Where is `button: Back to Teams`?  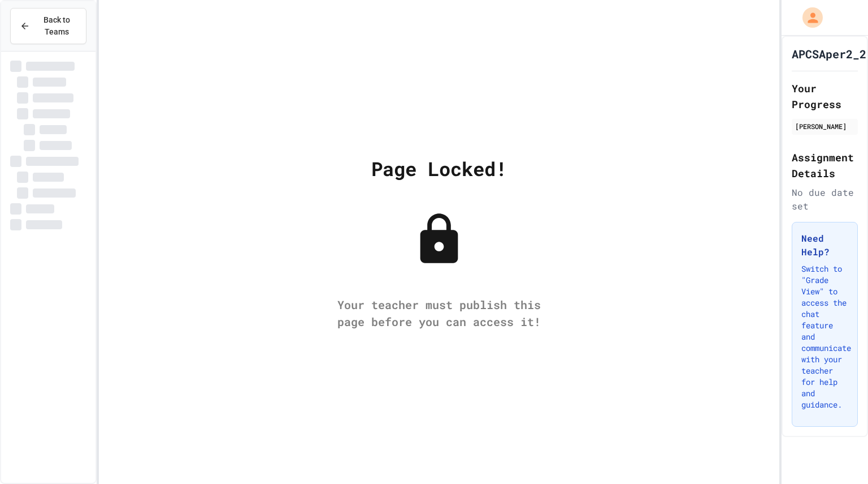
button: Back to Teams is located at coordinates (48, 26).